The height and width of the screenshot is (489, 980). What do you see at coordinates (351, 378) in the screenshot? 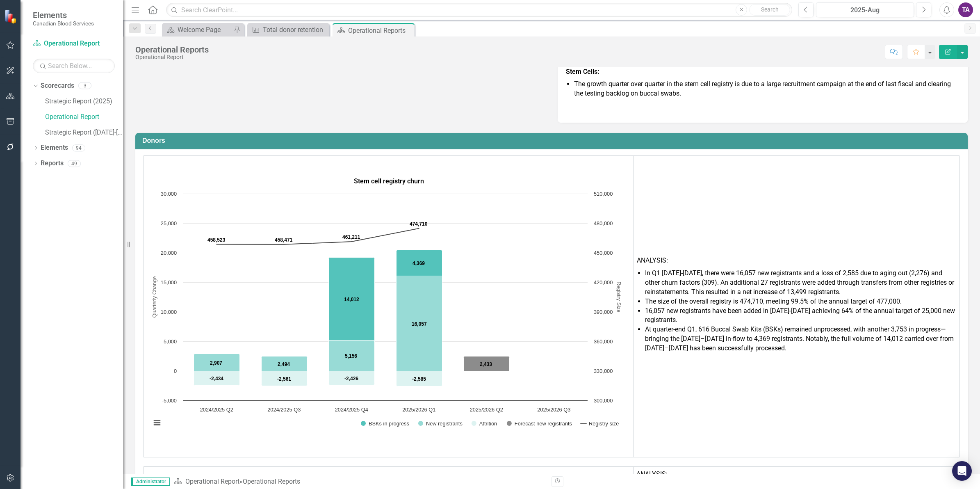
I see `text: -2,426` at bounding box center [351, 378].